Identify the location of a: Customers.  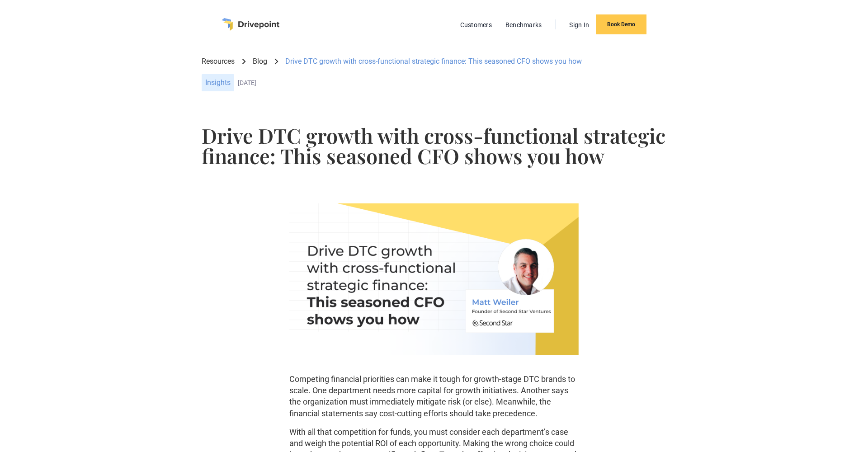
(476, 25).